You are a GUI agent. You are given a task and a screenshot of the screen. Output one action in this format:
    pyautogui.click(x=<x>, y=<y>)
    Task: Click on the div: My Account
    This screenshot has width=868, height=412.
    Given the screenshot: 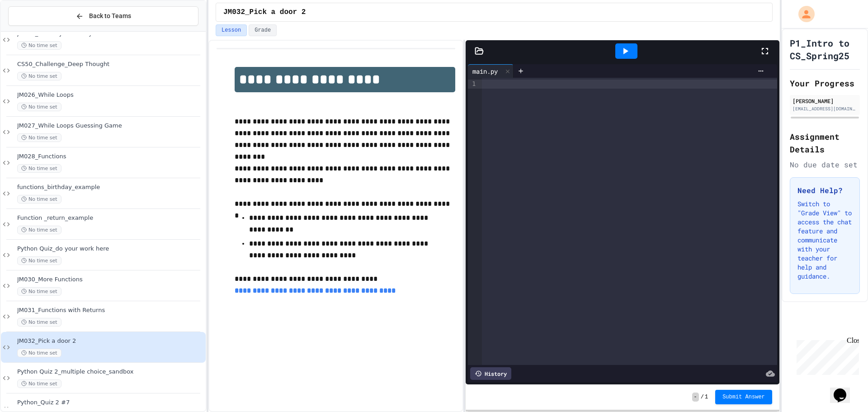 What is the action you would take?
    pyautogui.click(x=803, y=14)
    